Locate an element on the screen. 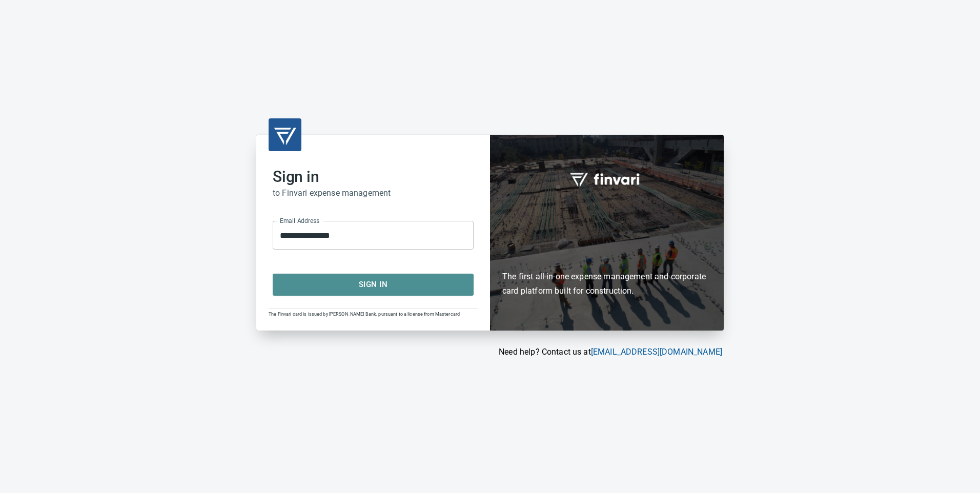  h2: Sign in is located at coordinates (373, 177).